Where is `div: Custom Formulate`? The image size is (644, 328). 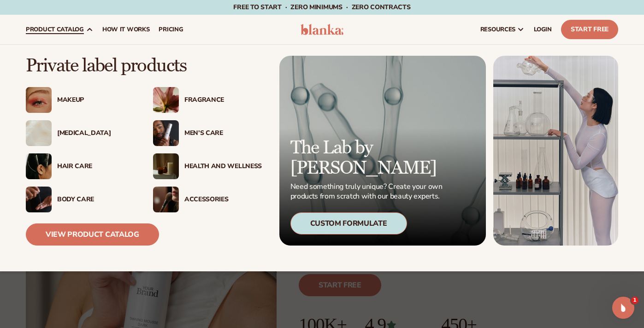 div: Custom Formulate is located at coordinates (349, 223).